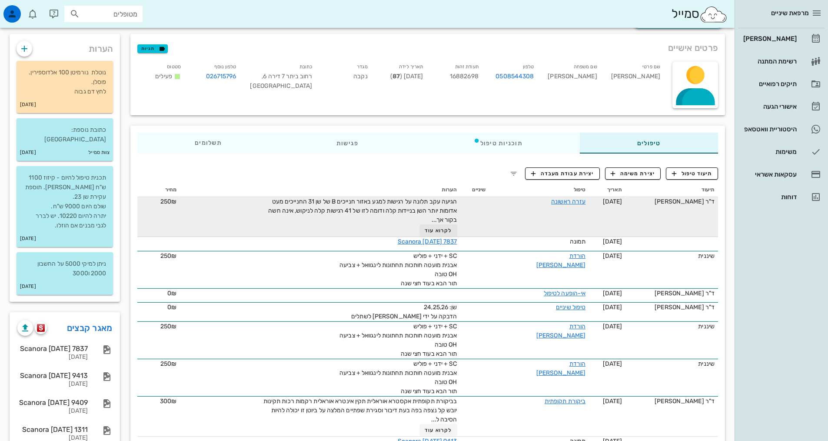 This screenshot has height=441, width=828. What do you see at coordinates (41, 328) in the screenshot?
I see `img: scanora logo` at bounding box center [41, 328].